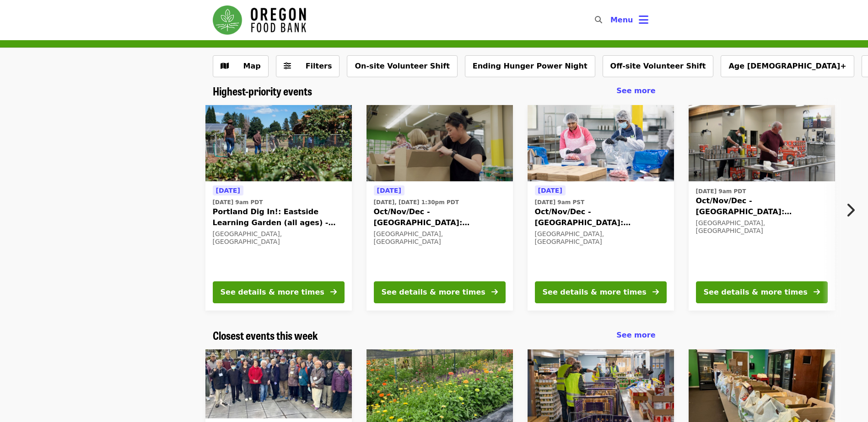  What do you see at coordinates (643, 19) in the screenshot?
I see `i: bars icon` at bounding box center [643, 19].